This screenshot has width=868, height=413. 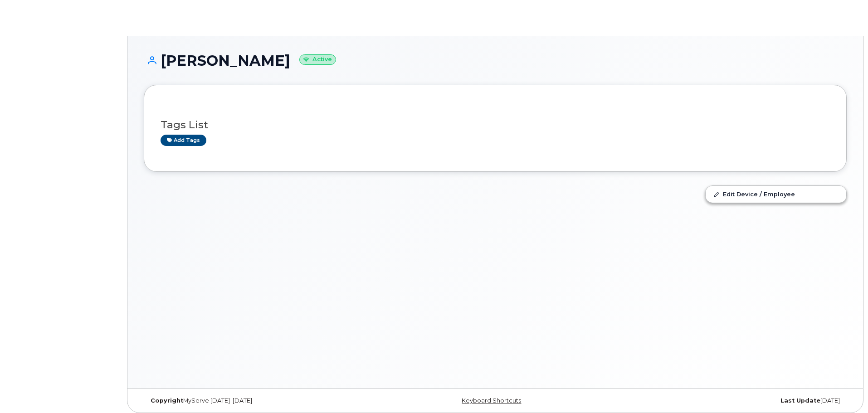 What do you see at coordinates (495, 124) in the screenshot?
I see `h3: Tags List` at bounding box center [495, 124].